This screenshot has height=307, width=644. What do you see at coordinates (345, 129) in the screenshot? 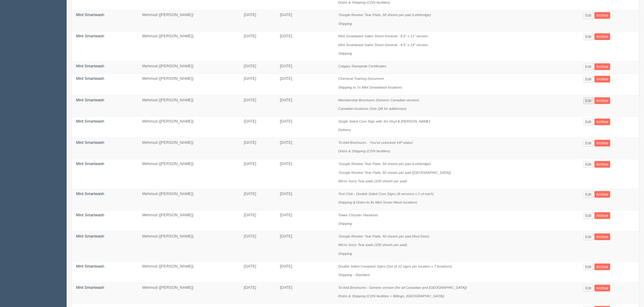
I see `i: Delivery` at bounding box center [345, 129].